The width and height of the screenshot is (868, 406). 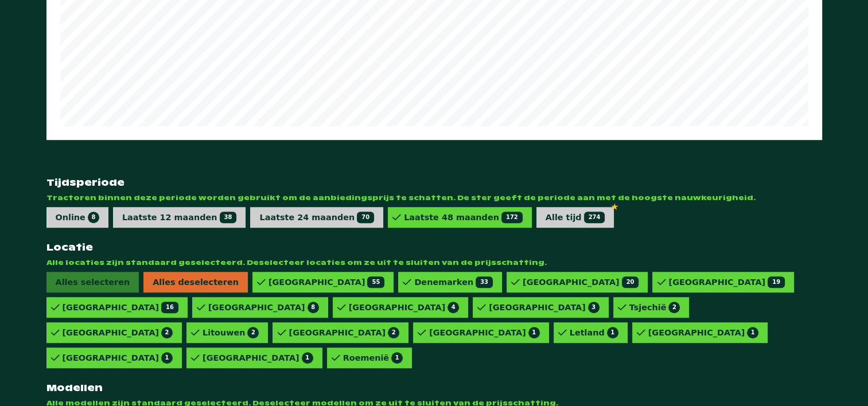 I want to click on span: Alles deselecteren, so click(x=196, y=282).